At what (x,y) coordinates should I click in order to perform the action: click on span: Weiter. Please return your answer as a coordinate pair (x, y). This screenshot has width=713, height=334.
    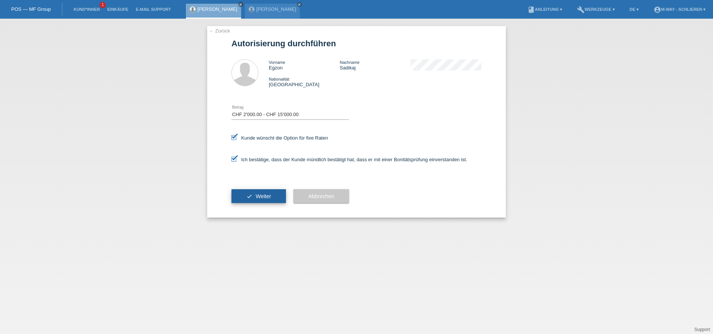
    Looking at the image, I should click on (263, 196).